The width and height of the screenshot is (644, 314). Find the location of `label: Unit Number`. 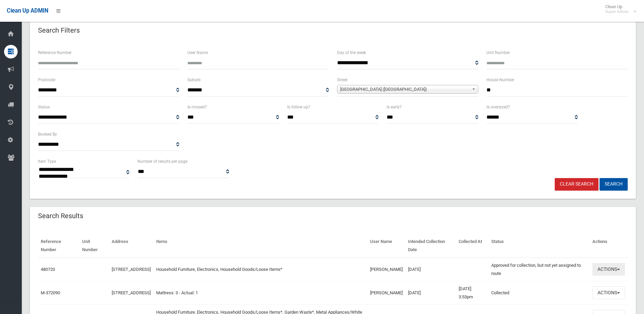

label: Unit Number is located at coordinates (498, 53).